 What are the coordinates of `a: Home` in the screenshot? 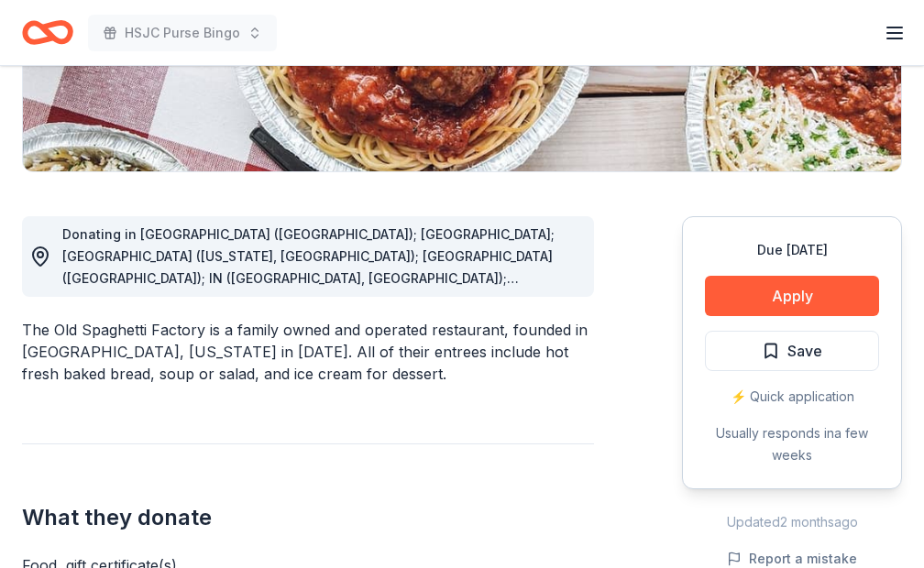 It's located at (48, 32).